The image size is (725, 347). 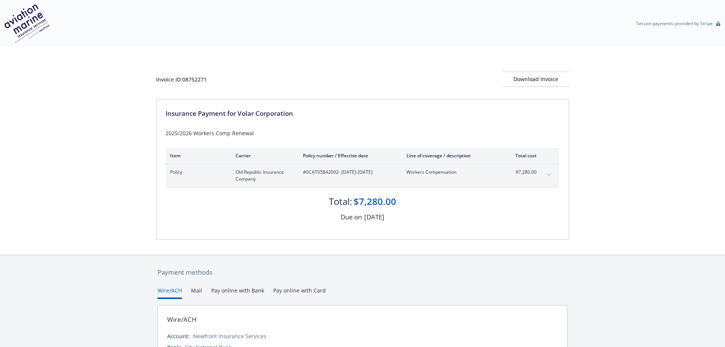 What do you see at coordinates (375, 201) in the screenshot?
I see `div: $7,280.00` at bounding box center [375, 201].